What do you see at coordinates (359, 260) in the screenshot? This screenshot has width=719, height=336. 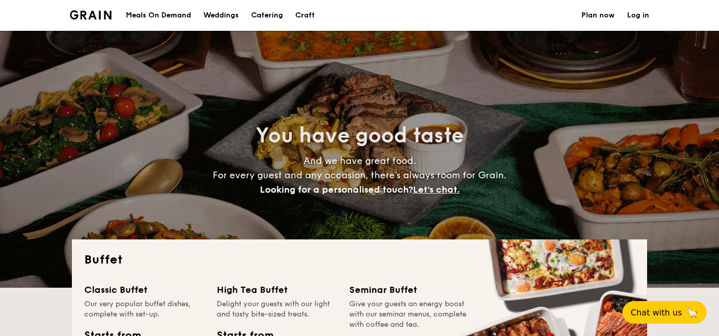 I see `h2: Buffet` at bounding box center [359, 260].